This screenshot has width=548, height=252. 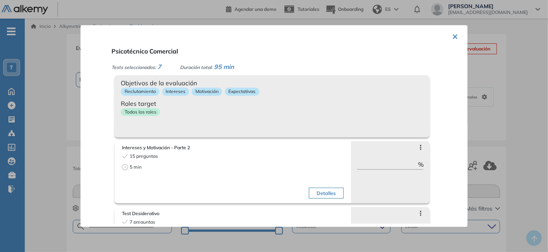 What do you see at coordinates (224, 67) in the screenshot?
I see `span: 95 min` at bounding box center [224, 67].